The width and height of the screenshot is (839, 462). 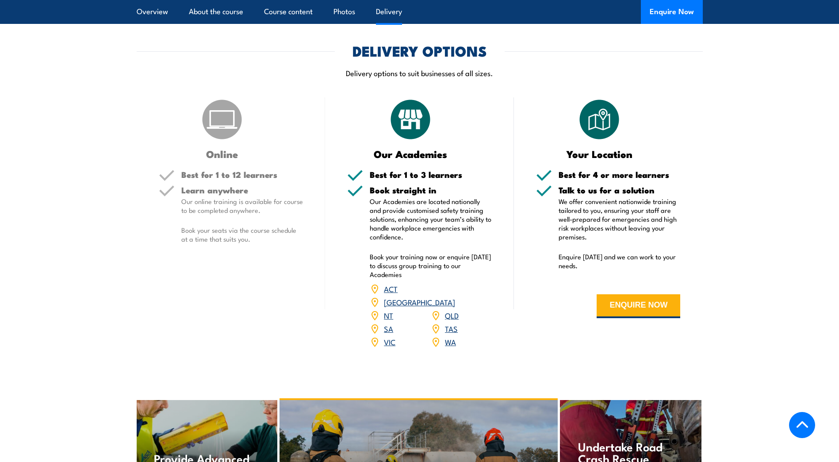 I want to click on h5: Learn anywhere, so click(x=242, y=190).